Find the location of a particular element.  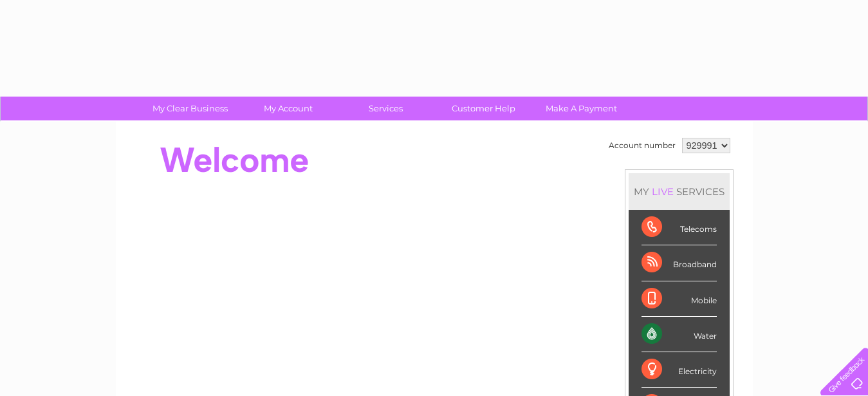

div: Telecoms is located at coordinates (678, 227).